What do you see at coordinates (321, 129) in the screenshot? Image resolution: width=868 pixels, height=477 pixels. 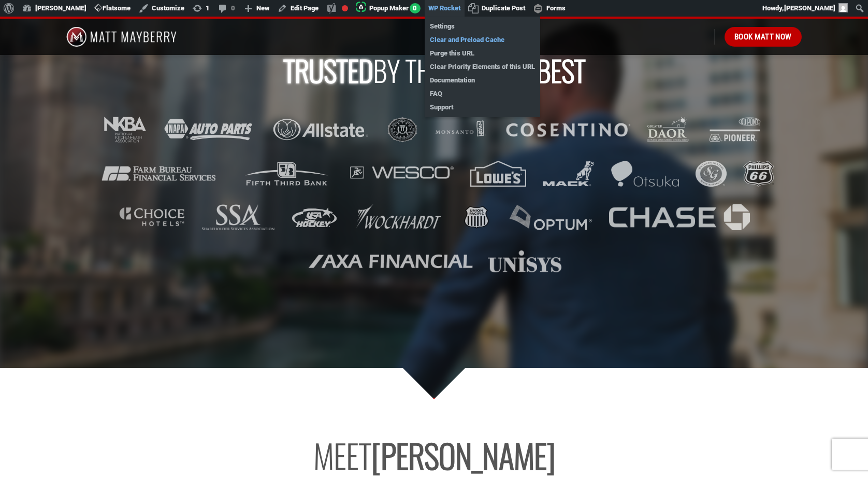 I see `img: Allstate` at bounding box center [321, 129].